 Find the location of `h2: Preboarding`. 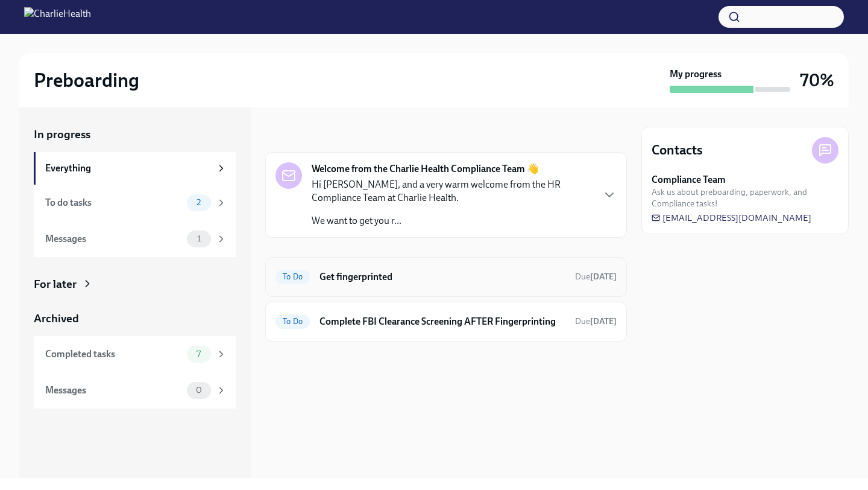

h2: Preboarding is located at coordinates (86, 80).